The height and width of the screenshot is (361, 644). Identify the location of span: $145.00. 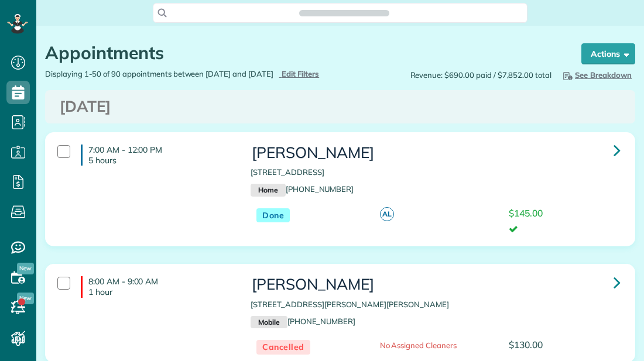
(526, 213).